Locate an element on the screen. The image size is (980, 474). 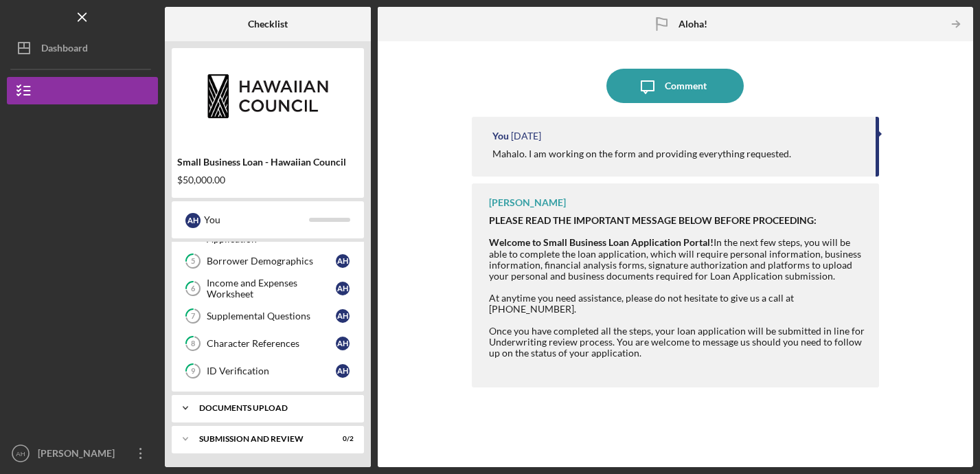
tspan: 6 is located at coordinates (193, 288).